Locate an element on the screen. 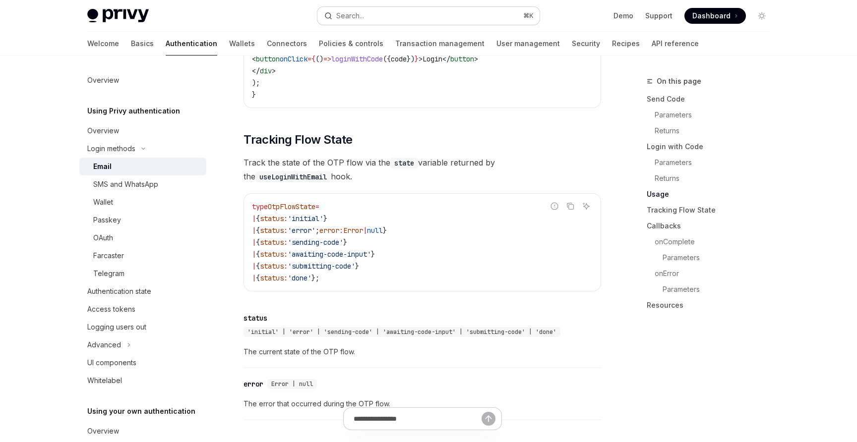 The height and width of the screenshot is (442, 857). button: Report incorrect code is located at coordinates (554, 206).